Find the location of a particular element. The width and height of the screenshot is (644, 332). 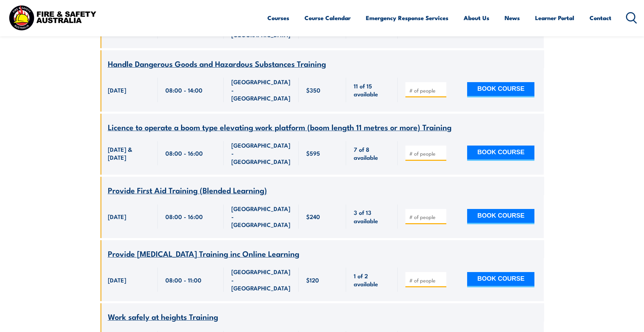

a: Work safely at heights Training is located at coordinates (163, 316).